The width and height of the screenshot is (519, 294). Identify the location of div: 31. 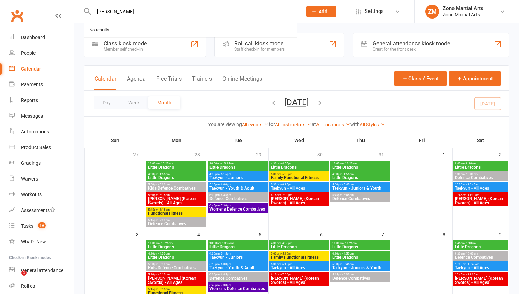
(385, 154).